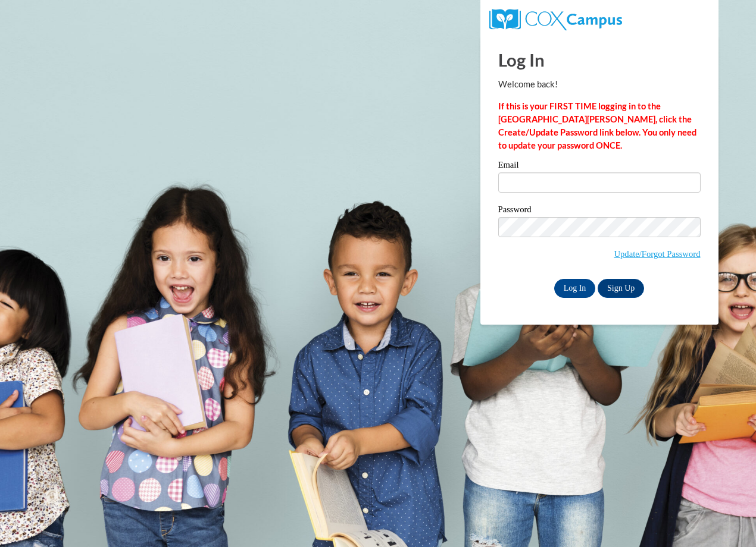  Describe the element at coordinates (575, 289) in the screenshot. I see `input: Log In` at that location.